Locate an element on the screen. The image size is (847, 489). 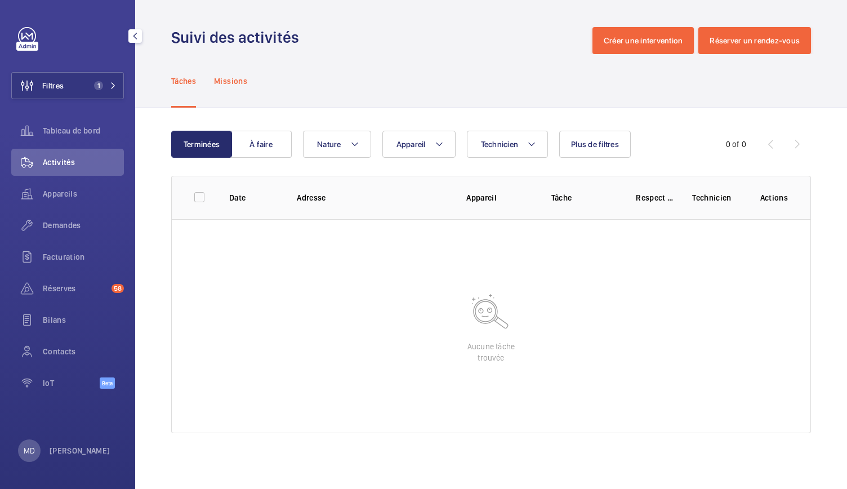
button: Filtres1 is located at coordinates (68, 86).